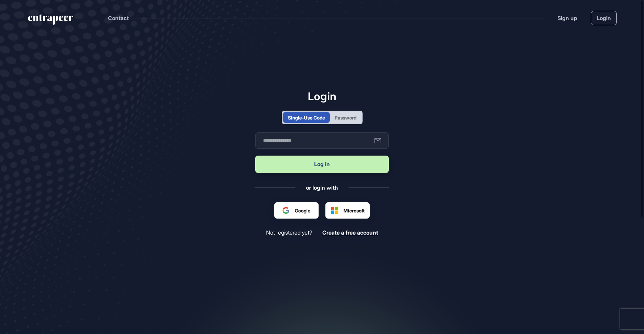 This screenshot has width=644, height=334. I want to click on button: Log in, so click(322, 165).